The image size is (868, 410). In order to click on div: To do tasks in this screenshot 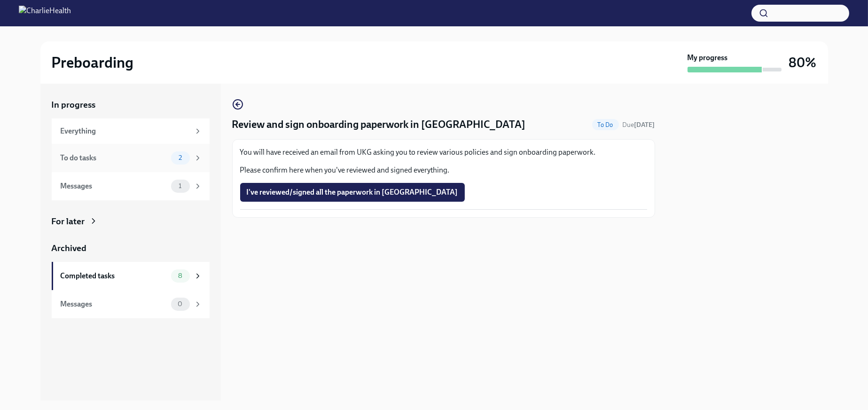, I will do `click(114, 158)`.